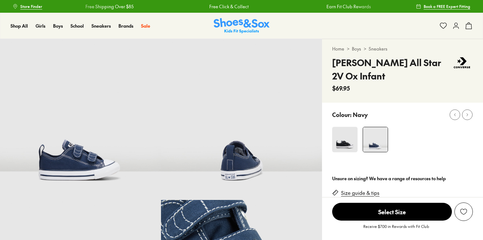 This screenshot has width=483, height=240. I want to click on p: Navy, so click(360, 114).